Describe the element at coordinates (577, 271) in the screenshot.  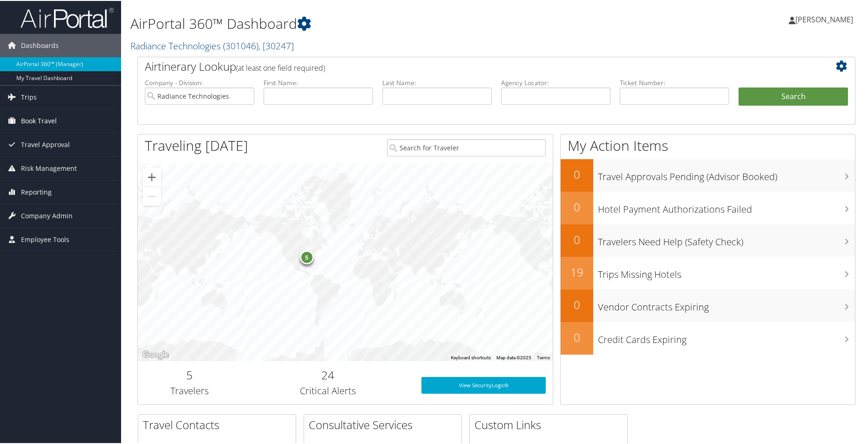
I see `h2: 19` at that location.